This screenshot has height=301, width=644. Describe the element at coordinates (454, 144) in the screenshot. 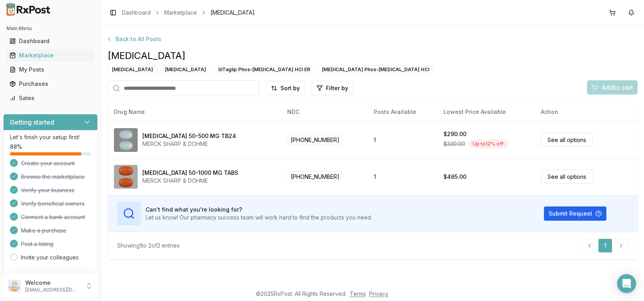

I see `span: $330.00` at that location.